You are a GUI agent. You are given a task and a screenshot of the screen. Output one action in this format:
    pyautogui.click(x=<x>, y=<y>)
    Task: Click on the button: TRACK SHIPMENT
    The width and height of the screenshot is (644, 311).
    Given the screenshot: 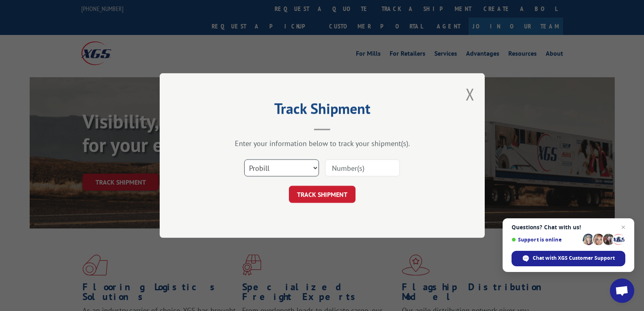 What is the action you would take?
    pyautogui.click(x=322, y=194)
    